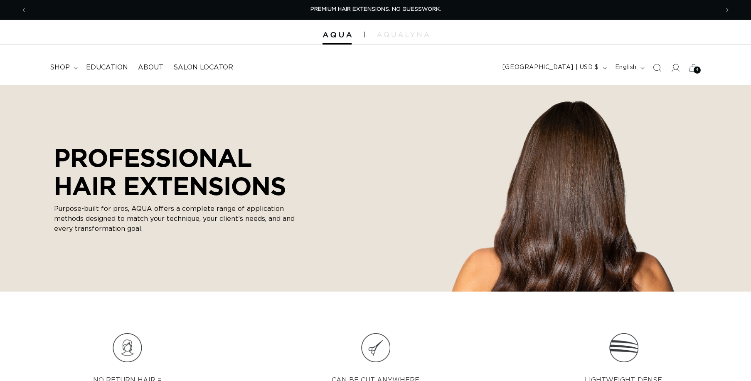 This screenshot has height=381, width=751. I want to click on span: English, so click(626, 67).